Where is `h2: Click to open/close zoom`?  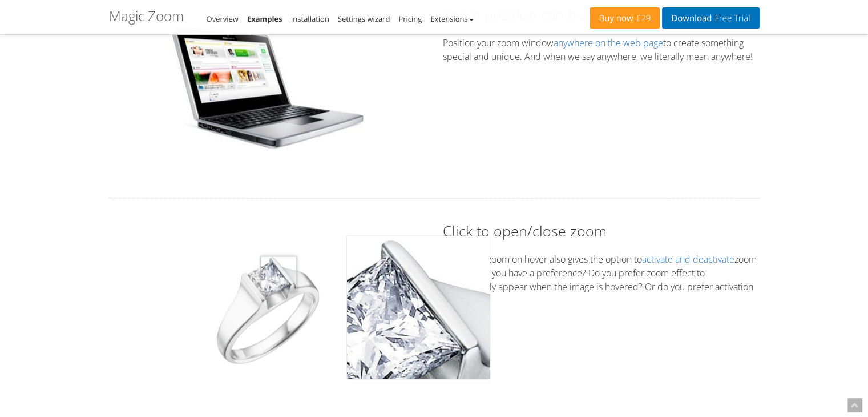 h2: Click to open/close zoom is located at coordinates (600, 230).